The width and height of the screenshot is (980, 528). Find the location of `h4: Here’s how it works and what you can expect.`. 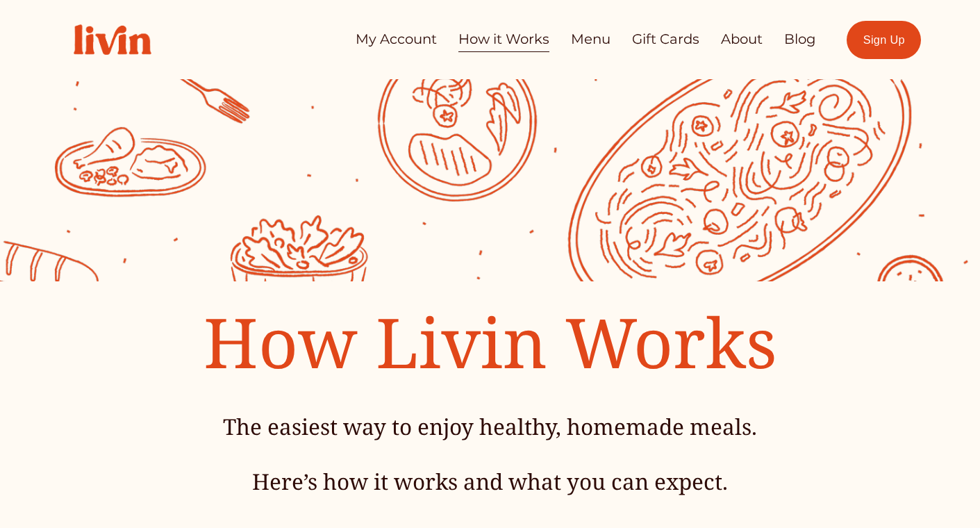

h4: Here’s how it works and what you can expect. is located at coordinates (490, 482).